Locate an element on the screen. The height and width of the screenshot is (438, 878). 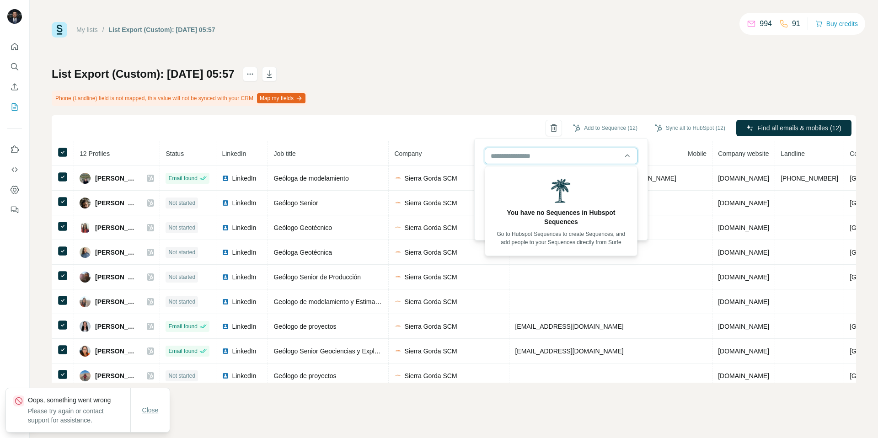
span: Geólogo Senior Geociencias y Exploraciones is located at coordinates (338, 351).